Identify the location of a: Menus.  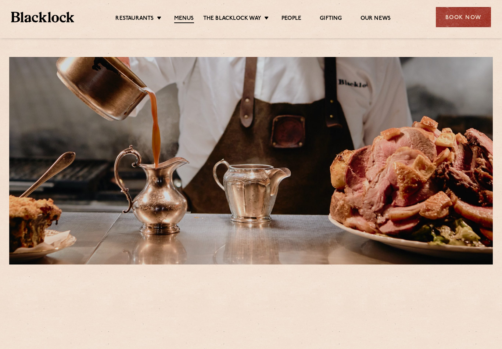
(184, 19).